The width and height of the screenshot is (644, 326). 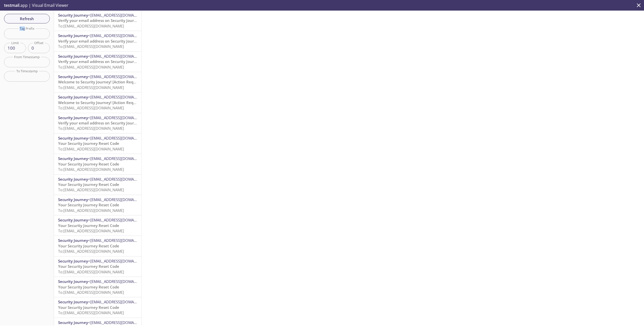 I want to click on span: testmail, so click(x=11, y=5).